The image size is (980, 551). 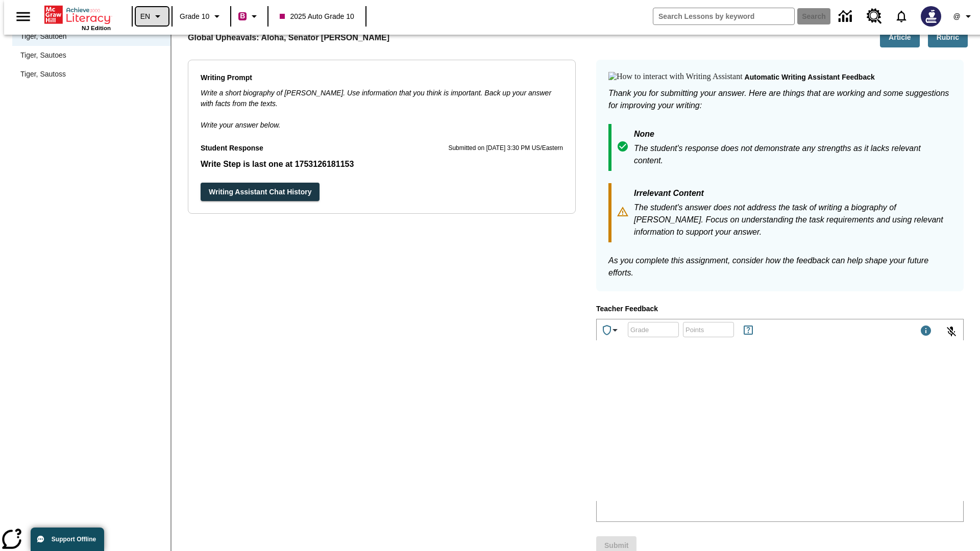 What do you see at coordinates (948, 37) in the screenshot?
I see `button: Rubric, Will open in new tab` at bounding box center [948, 37].